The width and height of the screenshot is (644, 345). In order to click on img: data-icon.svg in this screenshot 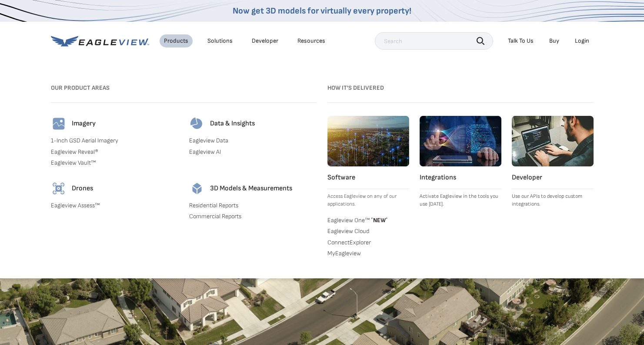, I will do `click(197, 124)`.